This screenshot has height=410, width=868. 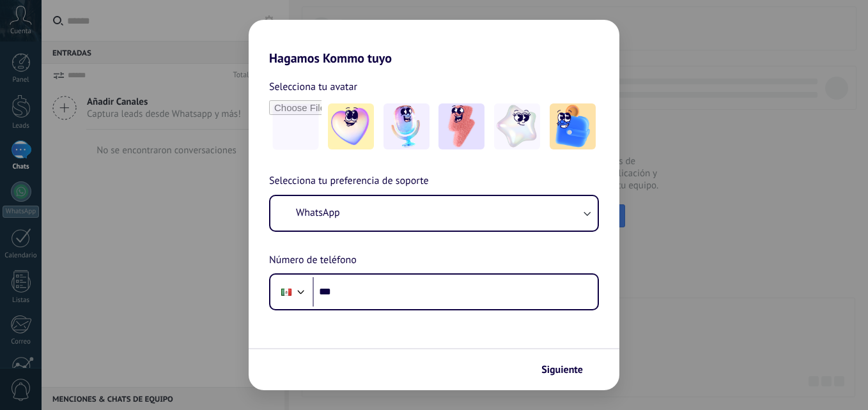 What do you see at coordinates (349, 182) in the screenshot?
I see `span: Selecciona tu preferencia de soporte` at bounding box center [349, 182].